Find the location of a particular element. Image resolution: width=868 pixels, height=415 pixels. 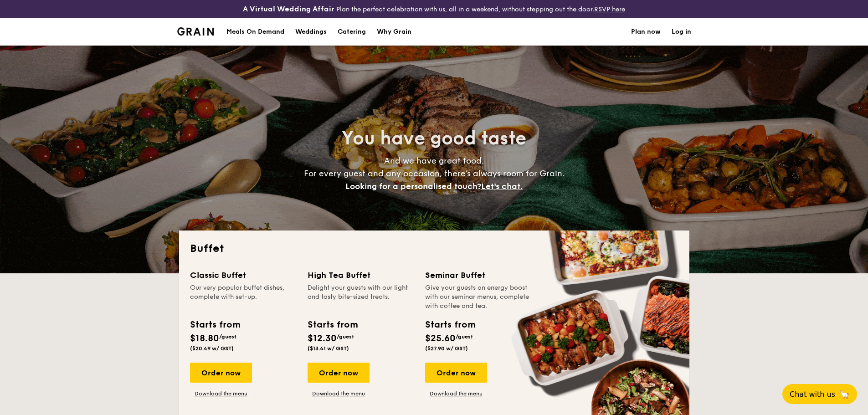

div: Plan the perfect celebration with us, all in a weekend, without stepping out the door. is located at coordinates (434, 9).